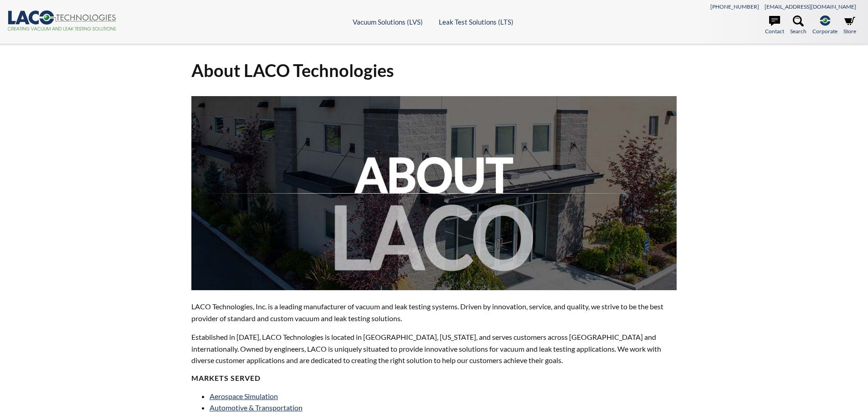  Describe the element at coordinates (388, 22) in the screenshot. I see `a: Vacuum Solutions (LVS)` at that location.